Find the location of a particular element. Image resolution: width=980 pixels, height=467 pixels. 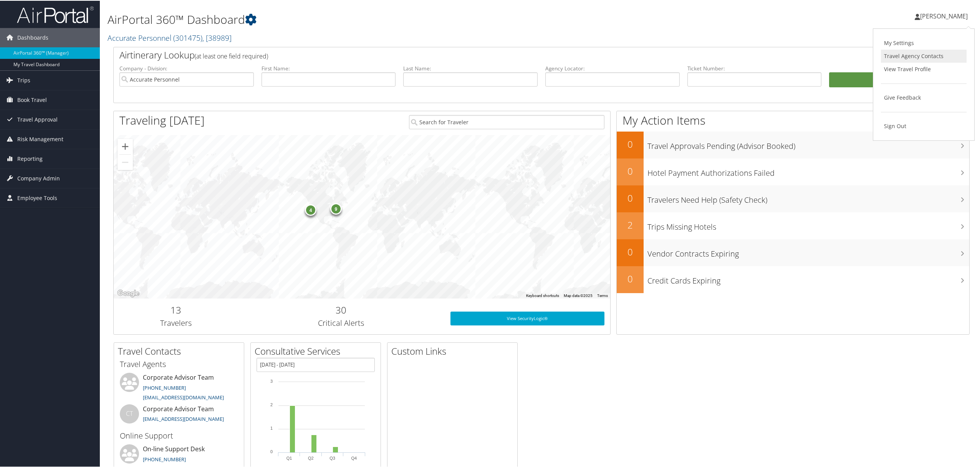

h1: My Action Items is located at coordinates (793, 119).